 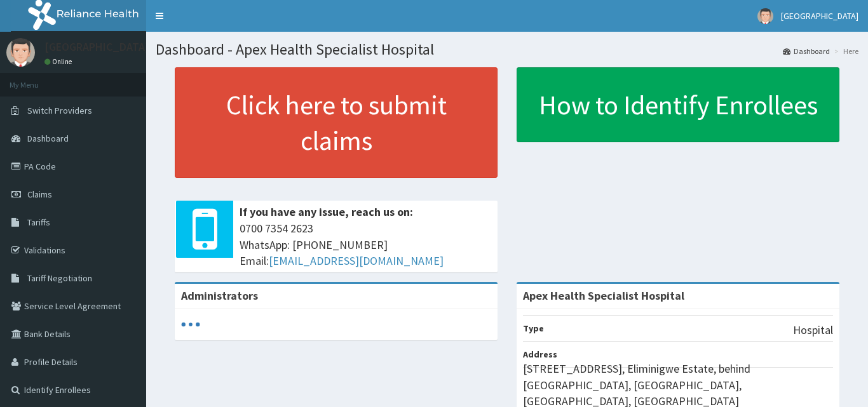 I want to click on a: Click here to submit claims, so click(x=336, y=122).